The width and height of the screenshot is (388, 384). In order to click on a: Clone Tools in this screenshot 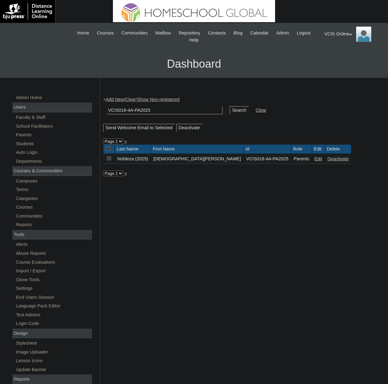, I will do `click(53, 279)`.